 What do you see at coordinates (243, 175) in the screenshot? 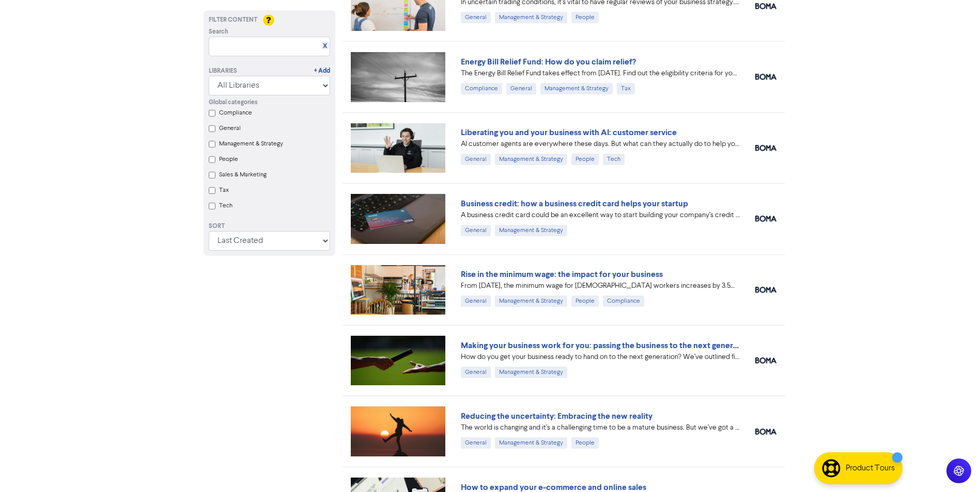
I see `label: Sales & Marketing` at bounding box center [243, 175].